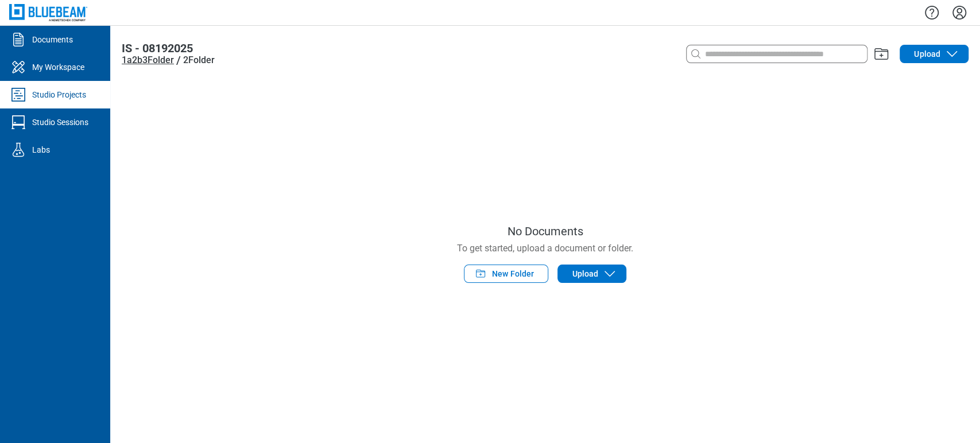  Describe the element at coordinates (19, 150) in the screenshot. I see `svg: Labs` at that location.